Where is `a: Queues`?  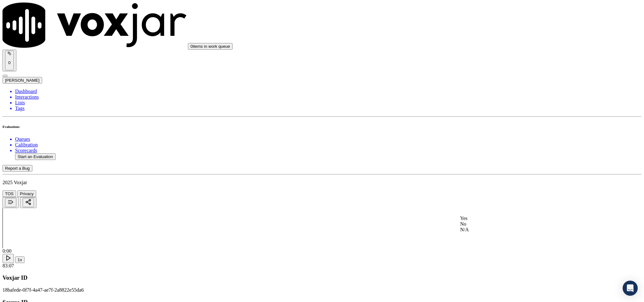 a: Queues is located at coordinates (329, 139).